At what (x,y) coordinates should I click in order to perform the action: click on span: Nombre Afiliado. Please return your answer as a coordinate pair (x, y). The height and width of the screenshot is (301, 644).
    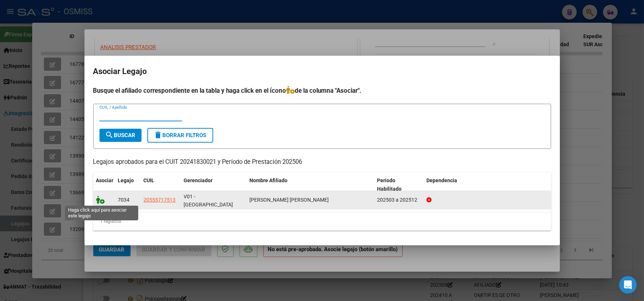
    Looking at the image, I should click on (269, 180).